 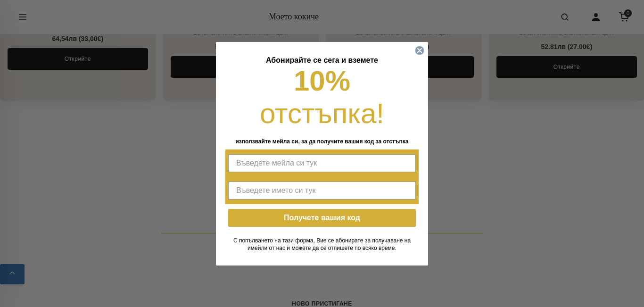 What do you see at coordinates (322, 81) in the screenshot?
I see `font: 10%` at bounding box center [322, 81].